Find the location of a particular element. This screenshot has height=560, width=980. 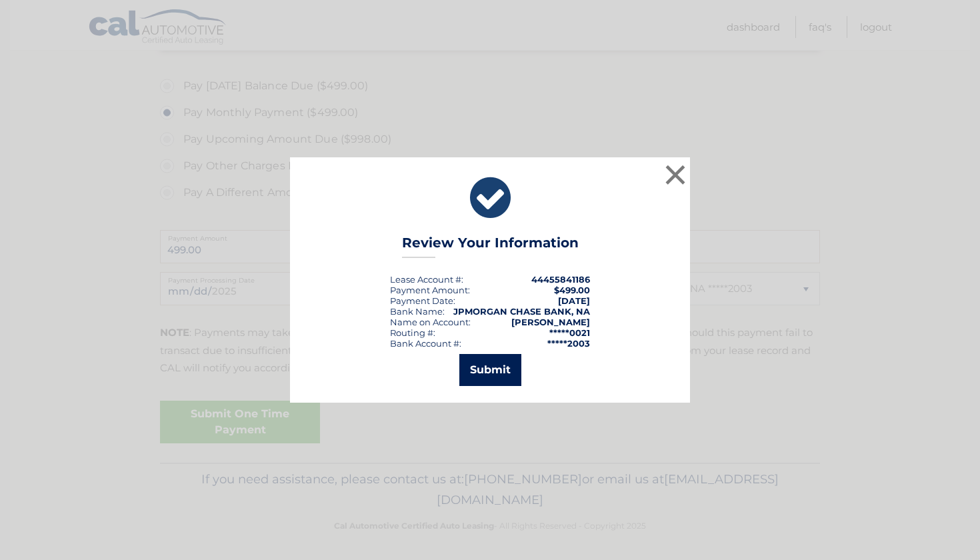

strong: 44455841186 is located at coordinates (560, 280).